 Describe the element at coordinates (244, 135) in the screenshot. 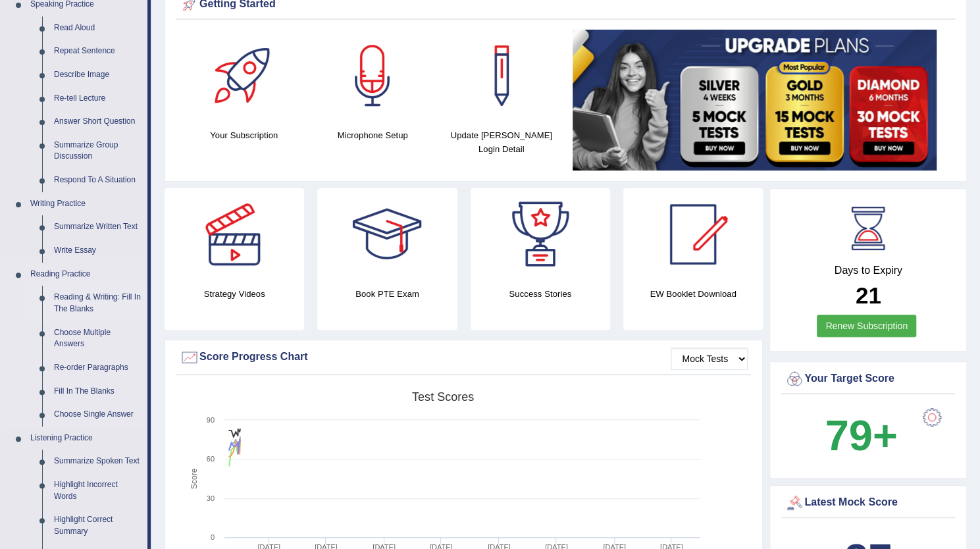

I see `h4: Your Subscription` at that location.